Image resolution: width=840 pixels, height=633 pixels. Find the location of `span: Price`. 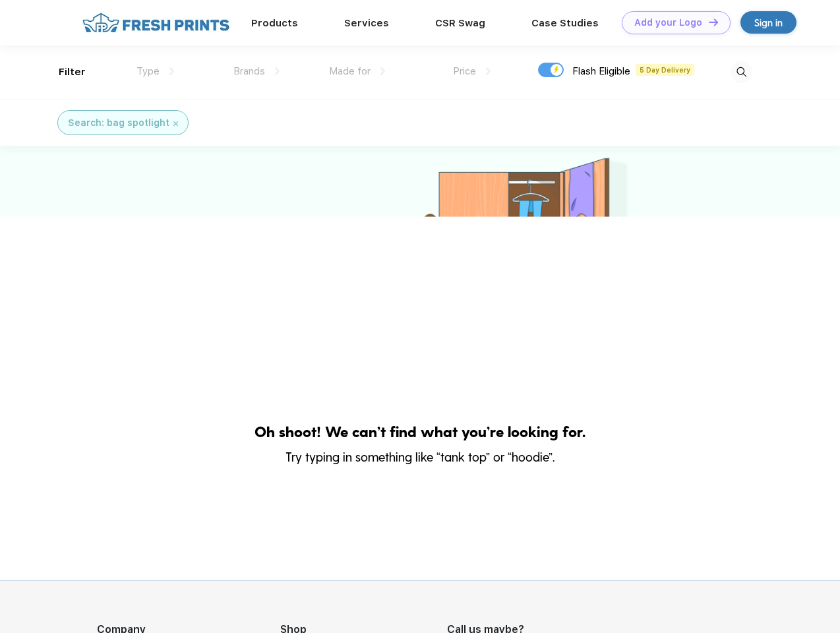

span: Price is located at coordinates (464, 72).